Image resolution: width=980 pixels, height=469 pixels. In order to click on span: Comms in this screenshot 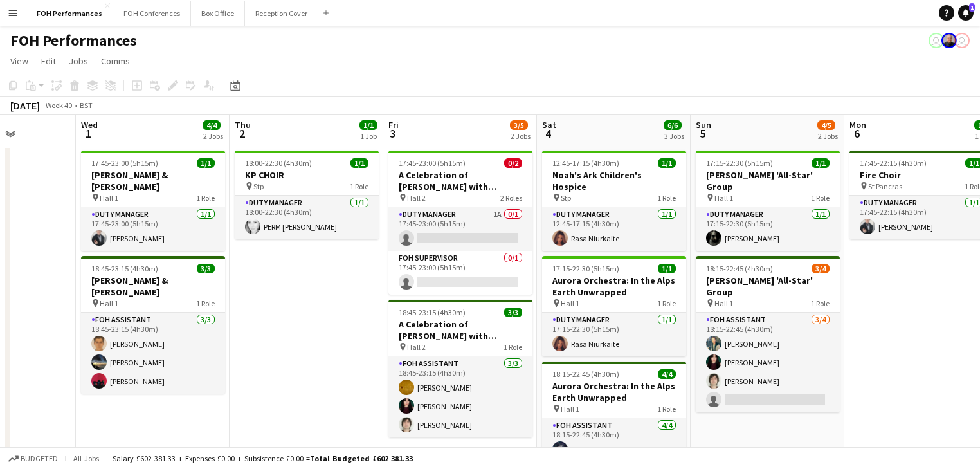, I will do `click(115, 61)`.